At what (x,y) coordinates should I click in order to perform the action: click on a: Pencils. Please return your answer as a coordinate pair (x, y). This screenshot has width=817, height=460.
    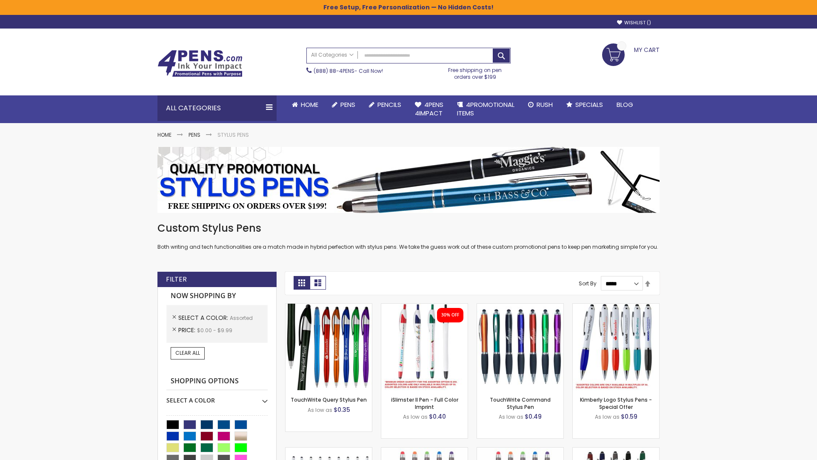
    Looking at the image, I should click on (385, 105).